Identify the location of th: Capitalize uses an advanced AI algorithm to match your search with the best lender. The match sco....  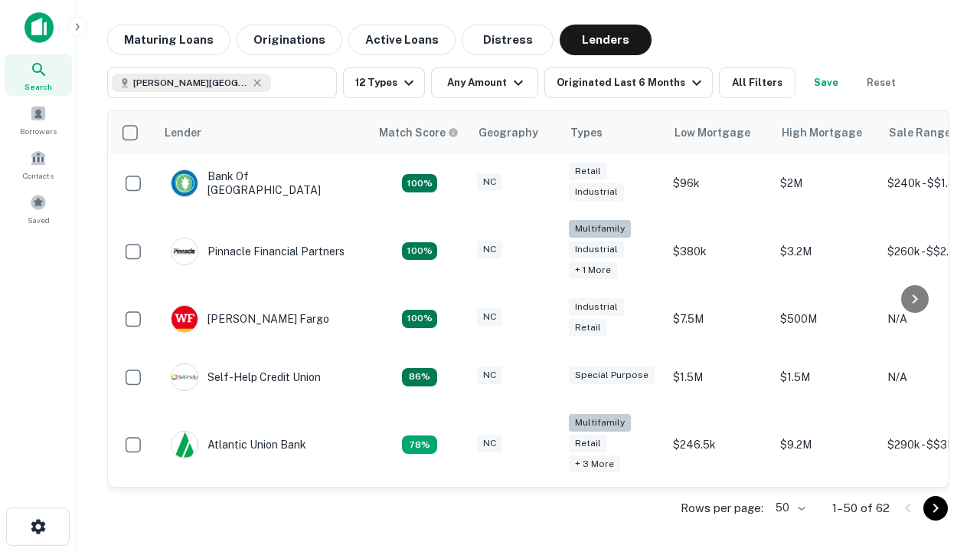
(420, 133).